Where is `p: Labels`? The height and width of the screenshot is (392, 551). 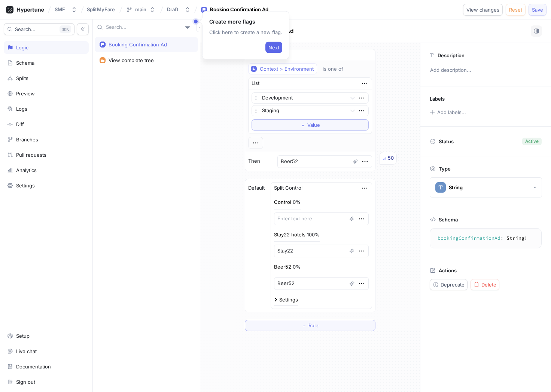 p: Labels is located at coordinates (437, 99).